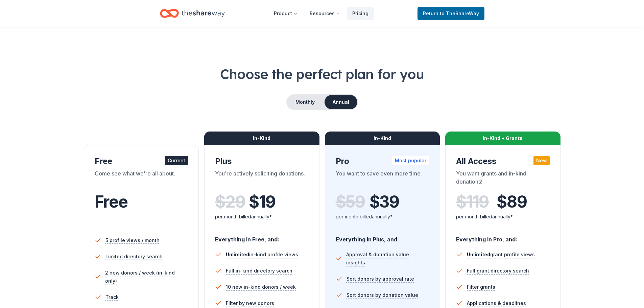 This screenshot has height=308, width=644. What do you see at coordinates (285, 14) in the screenshot?
I see `button: Product` at bounding box center [285, 14].